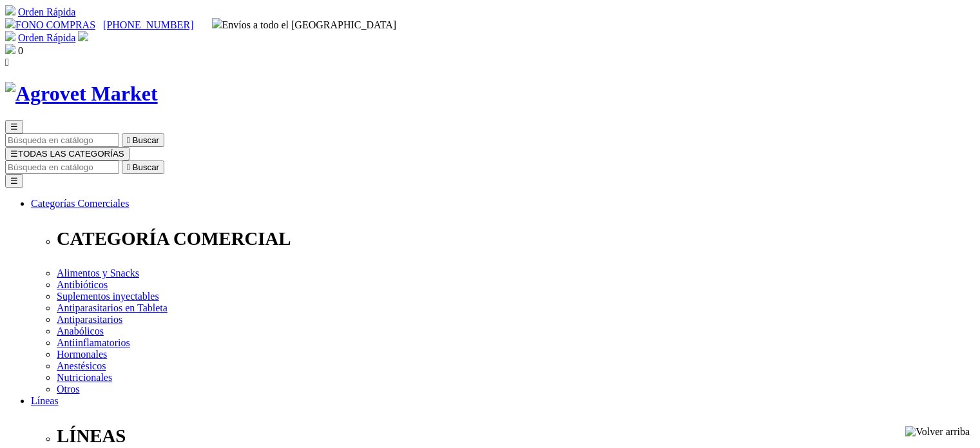  Describe the element at coordinates (516, 238) in the screenshot. I see `p: CATEGORÍA COMERCIAL` at that location.